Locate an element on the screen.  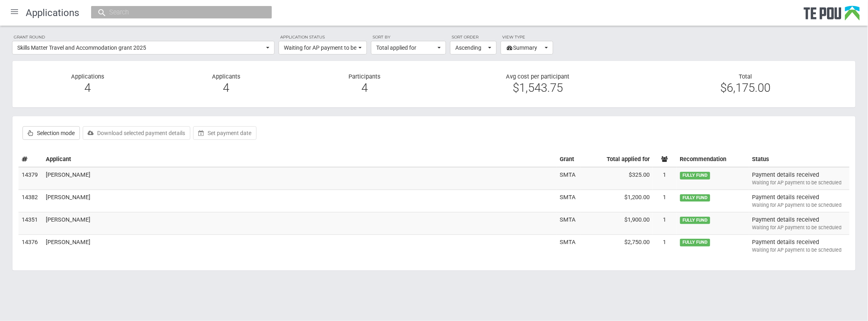
input: Search is located at coordinates (177, 12).